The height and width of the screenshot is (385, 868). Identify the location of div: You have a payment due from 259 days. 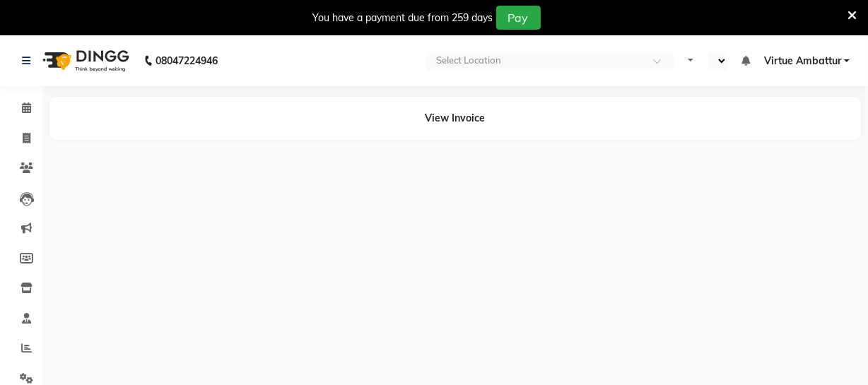
(403, 18).